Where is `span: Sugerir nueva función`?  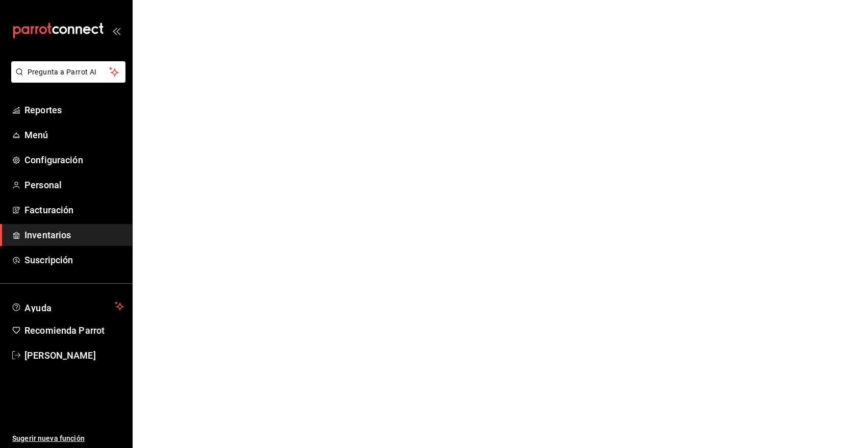
span: Sugerir nueva función is located at coordinates (68, 438).